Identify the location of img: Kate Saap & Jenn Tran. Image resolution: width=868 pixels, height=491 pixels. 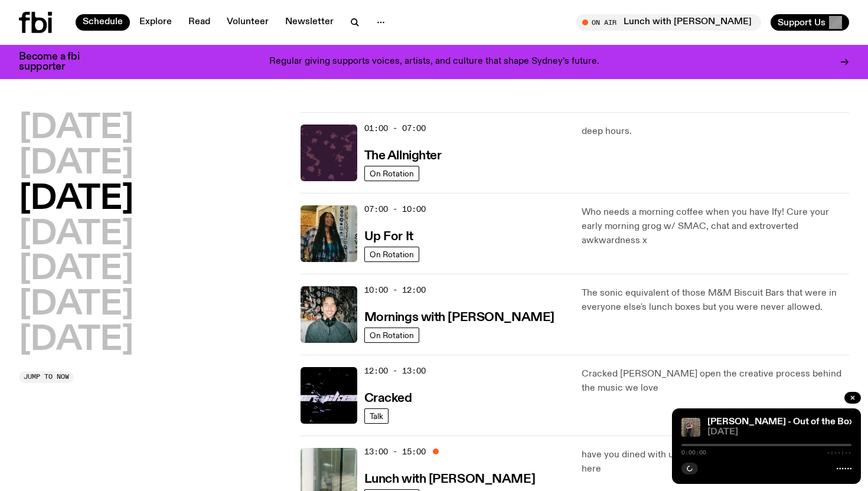
(691, 427).